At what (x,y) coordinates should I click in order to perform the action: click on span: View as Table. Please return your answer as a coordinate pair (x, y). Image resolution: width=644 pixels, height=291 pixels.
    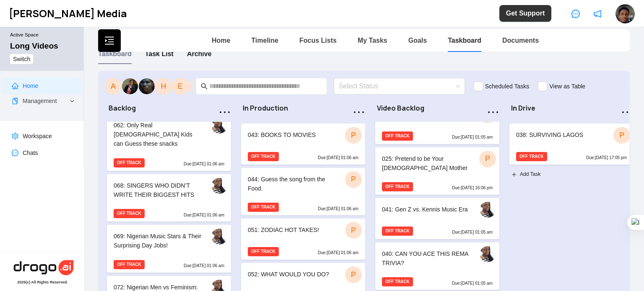
    Looking at the image, I should click on (567, 86).